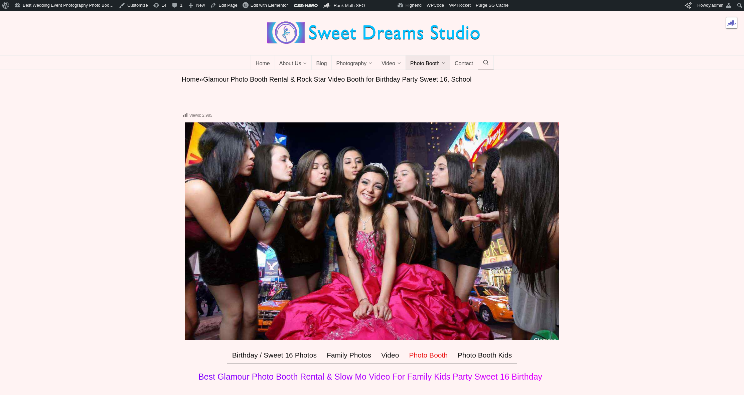 The width and height of the screenshot is (744, 395). What do you see at coordinates (195, 115) in the screenshot?
I see `span: Views:` at bounding box center [195, 115].